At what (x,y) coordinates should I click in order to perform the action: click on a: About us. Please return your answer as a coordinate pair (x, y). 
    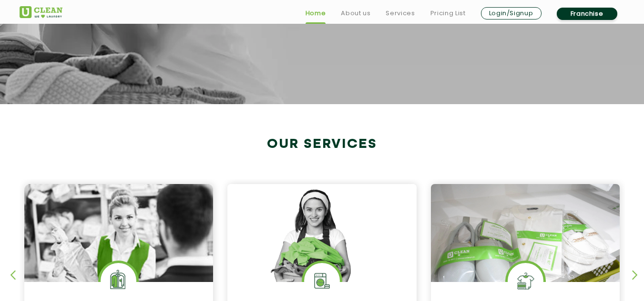
    Looking at the image, I should click on (355, 13).